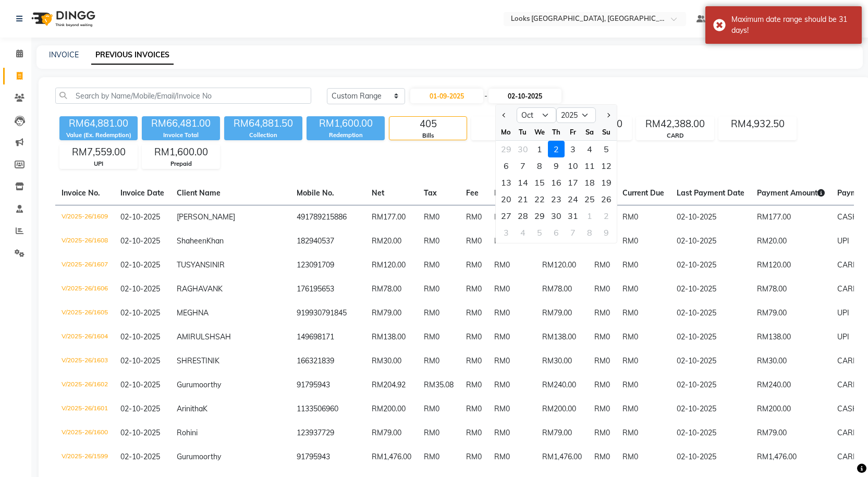 Image resolution: width=868 pixels, height=477 pixels. Describe the element at coordinates (522, 232) in the screenshot. I see `div: Tuesday, November 4, 2025` at that location.